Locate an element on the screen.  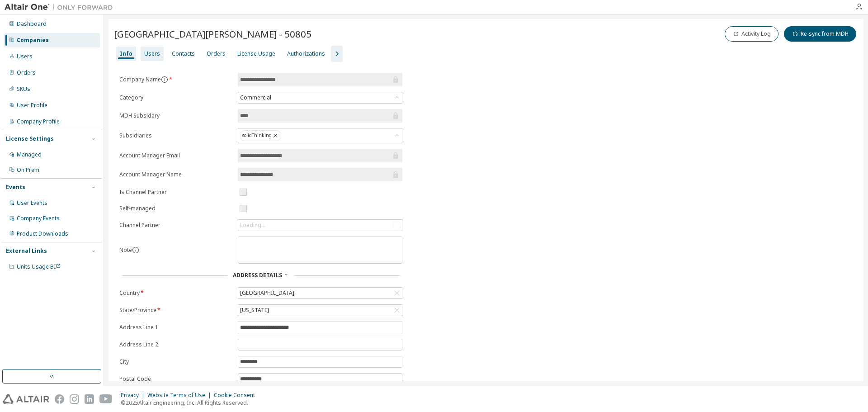
label: Address Line 1 is located at coordinates (176, 327).